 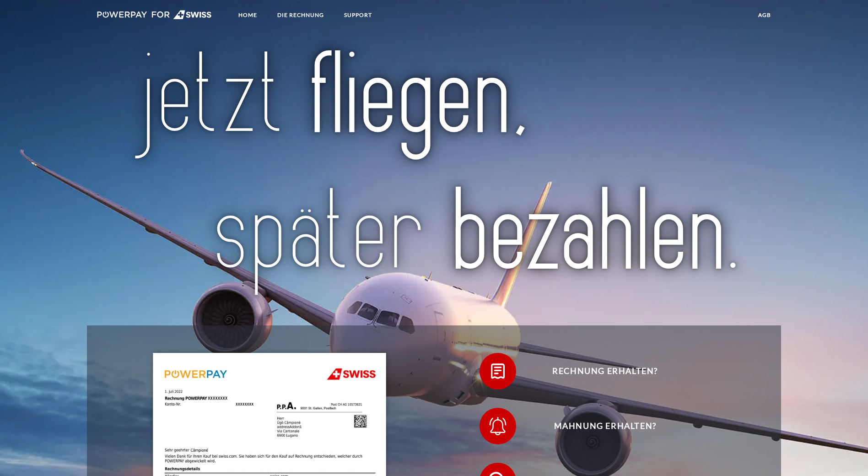 What do you see at coordinates (434, 174) in the screenshot?
I see `img: title-swiss_de.svg` at bounding box center [434, 174].